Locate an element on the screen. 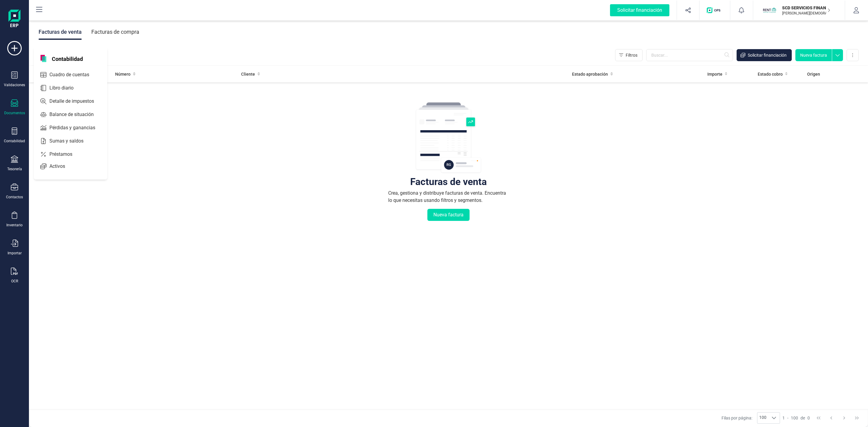  span: Sumas y saldos is located at coordinates (70, 141).